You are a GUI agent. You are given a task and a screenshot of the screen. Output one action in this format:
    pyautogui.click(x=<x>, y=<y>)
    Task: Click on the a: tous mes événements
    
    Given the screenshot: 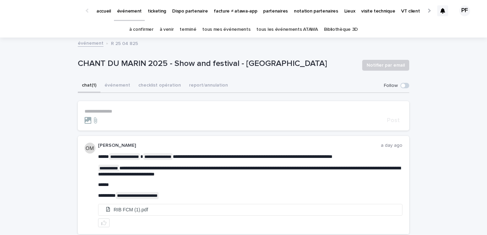 What is the action you would take?
    pyautogui.click(x=226, y=29)
    